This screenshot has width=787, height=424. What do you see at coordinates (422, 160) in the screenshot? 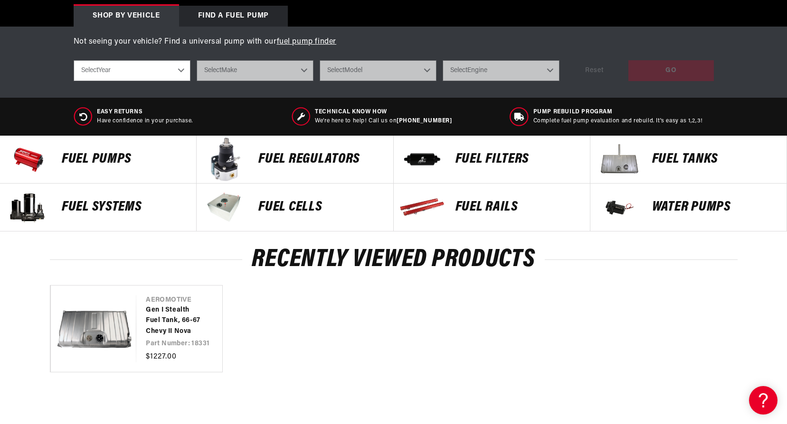
I see `img: FUEL FILTERS` at bounding box center [422, 160].